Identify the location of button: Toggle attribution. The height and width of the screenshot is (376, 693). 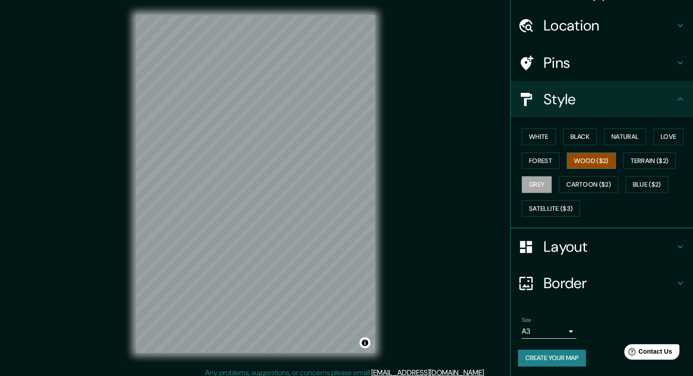
(365, 343).